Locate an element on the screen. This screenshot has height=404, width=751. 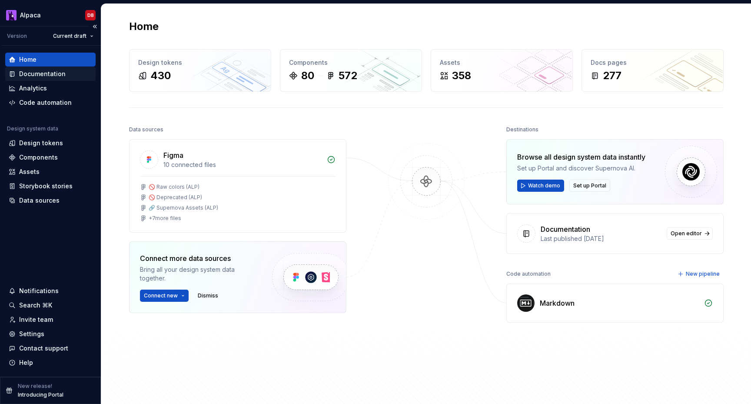
h2: Home is located at coordinates (144, 27).